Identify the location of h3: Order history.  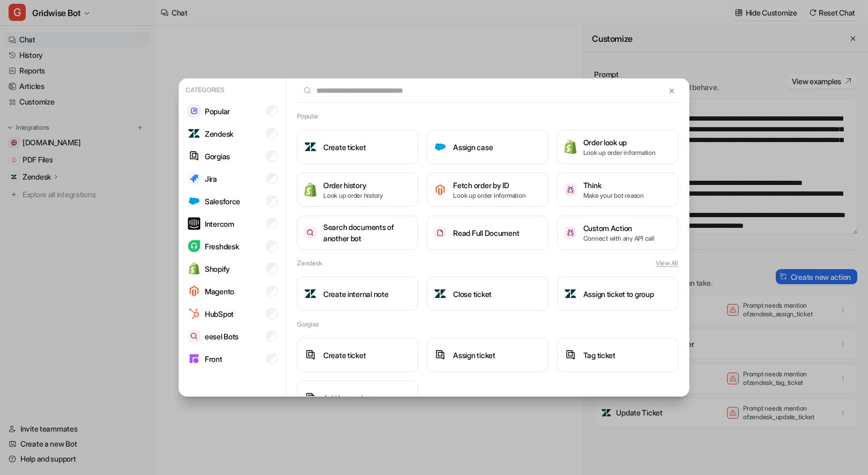
(353, 185).